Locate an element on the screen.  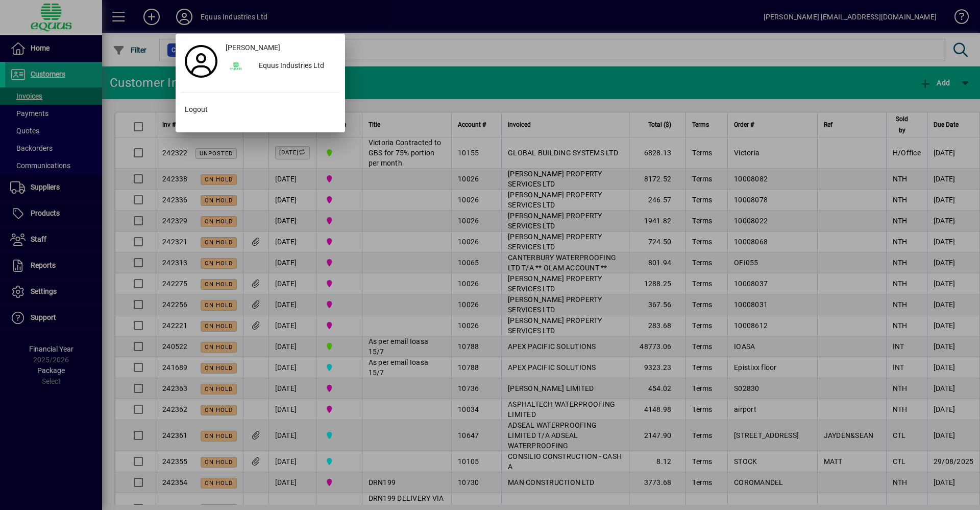
button: Logout is located at coordinates (260, 110).